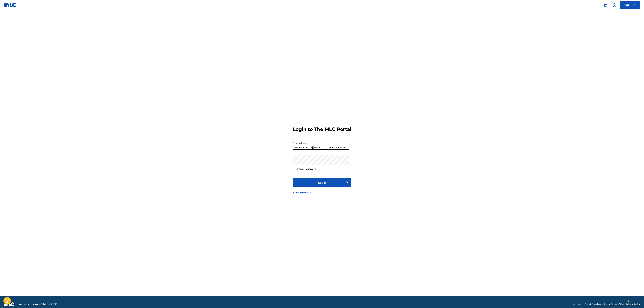 The height and width of the screenshot is (308, 644). What do you see at coordinates (38, 304) in the screenshot?
I see `span: Mechanical Licensing Collective © 2025` at bounding box center [38, 304].